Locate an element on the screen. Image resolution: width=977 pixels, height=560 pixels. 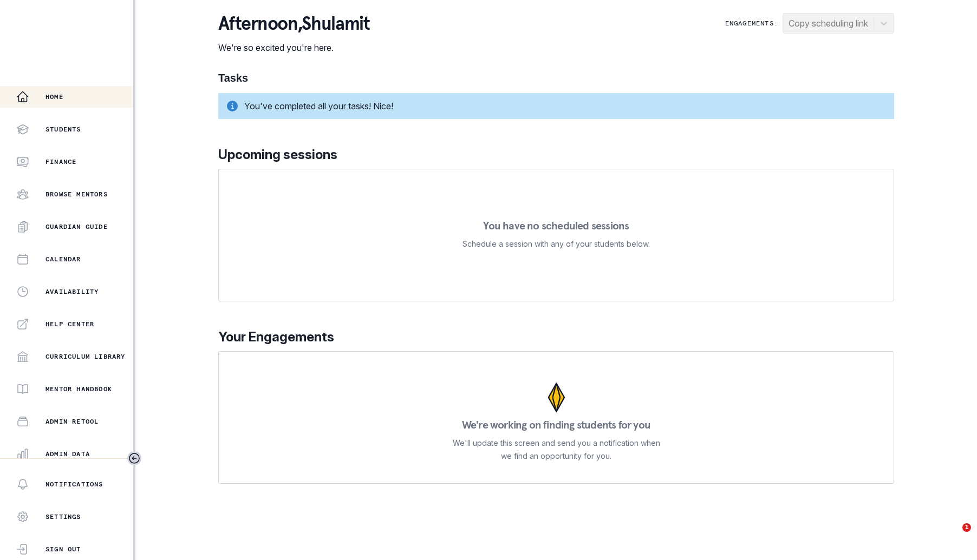
p: Availability is located at coordinates (72, 292).